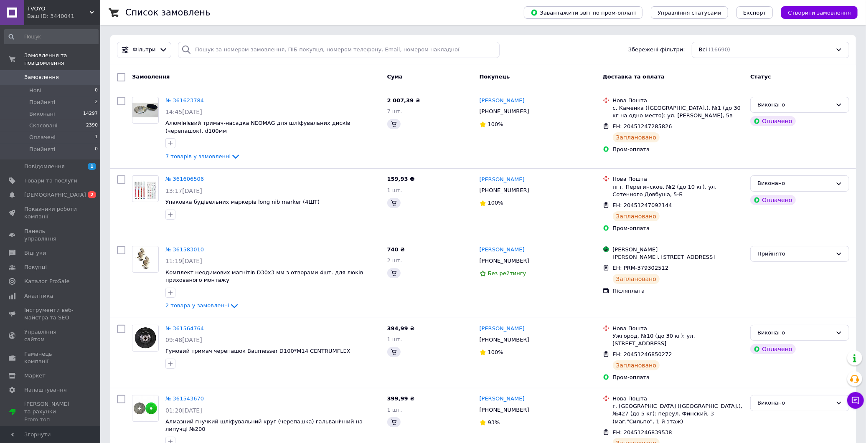  What do you see at coordinates (703, 50) in the screenshot?
I see `span: Всі` at bounding box center [703, 50].